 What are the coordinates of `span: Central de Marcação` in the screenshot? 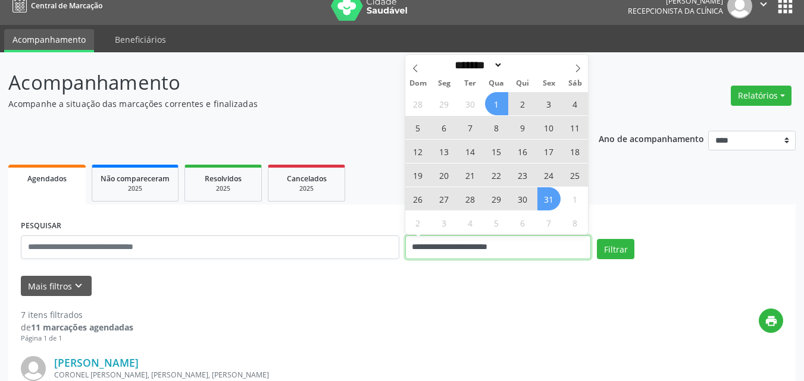 It's located at (67, 5).